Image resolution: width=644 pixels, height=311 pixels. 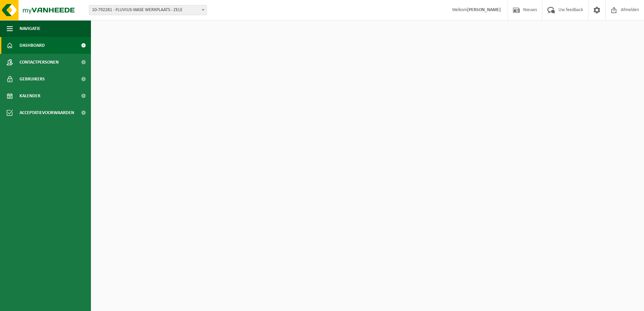 What do you see at coordinates (32, 45) in the screenshot?
I see `span: Dashboard` at bounding box center [32, 45].